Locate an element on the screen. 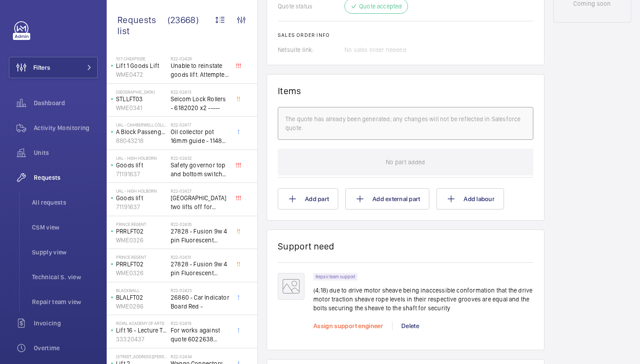  p: WME0286 is located at coordinates (142, 307).